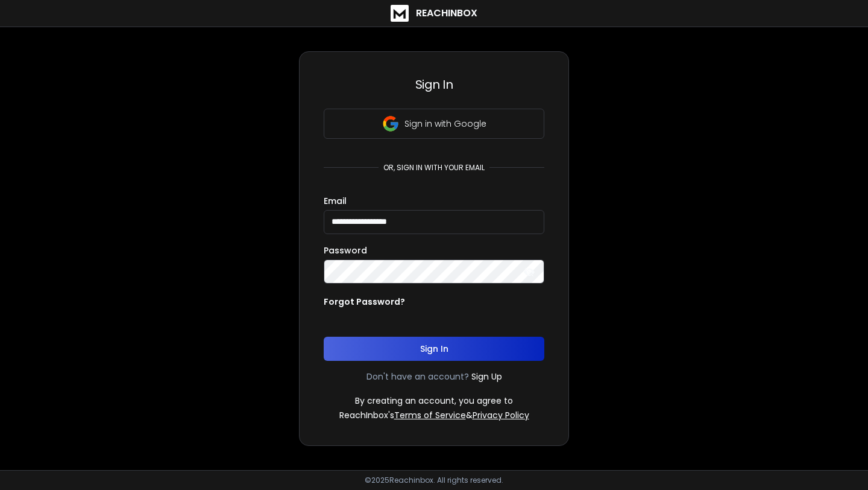 Image resolution: width=868 pixels, height=490 pixels. What do you see at coordinates (434, 168) in the screenshot?
I see `p: or, sign in with your email` at bounding box center [434, 168].